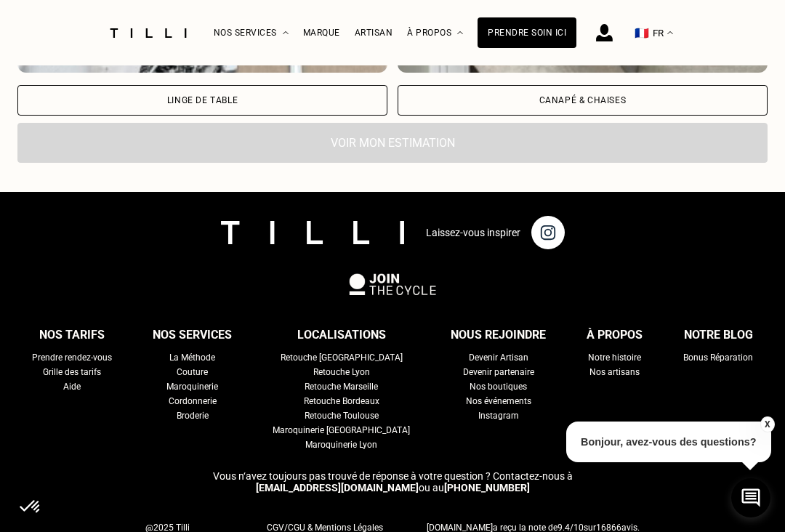 The width and height of the screenshot is (785, 532). Describe the element at coordinates (192, 415) in the screenshot. I see `a: Broderie` at that location.